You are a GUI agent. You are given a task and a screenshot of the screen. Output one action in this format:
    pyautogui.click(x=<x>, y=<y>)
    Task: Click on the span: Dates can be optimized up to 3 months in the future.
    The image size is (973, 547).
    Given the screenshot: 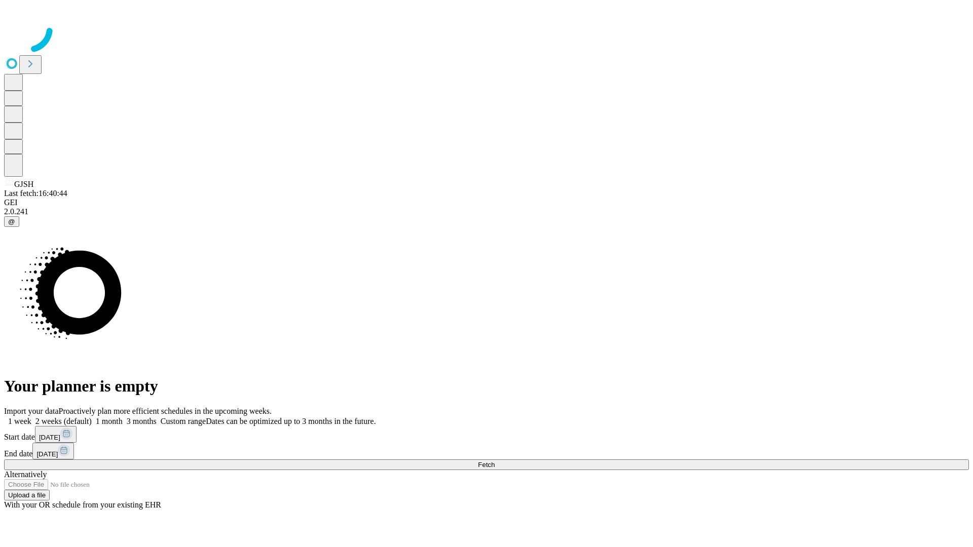 What is the action you would take?
    pyautogui.click(x=290, y=421)
    